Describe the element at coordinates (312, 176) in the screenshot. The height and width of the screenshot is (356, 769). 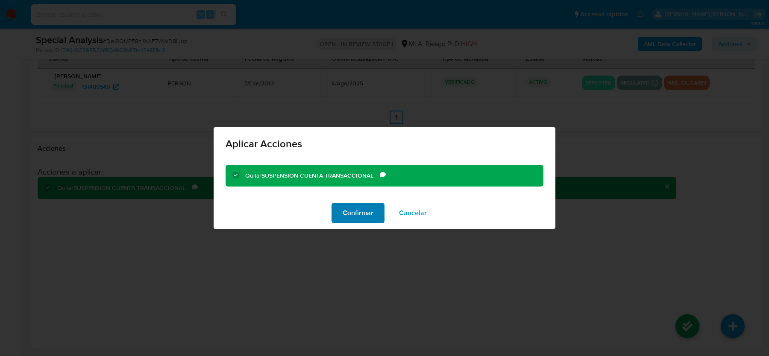
I see `div: Quitar` at that location.